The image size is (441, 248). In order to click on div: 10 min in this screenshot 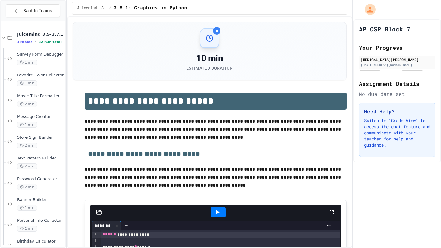, I will do `click(209, 58)`.